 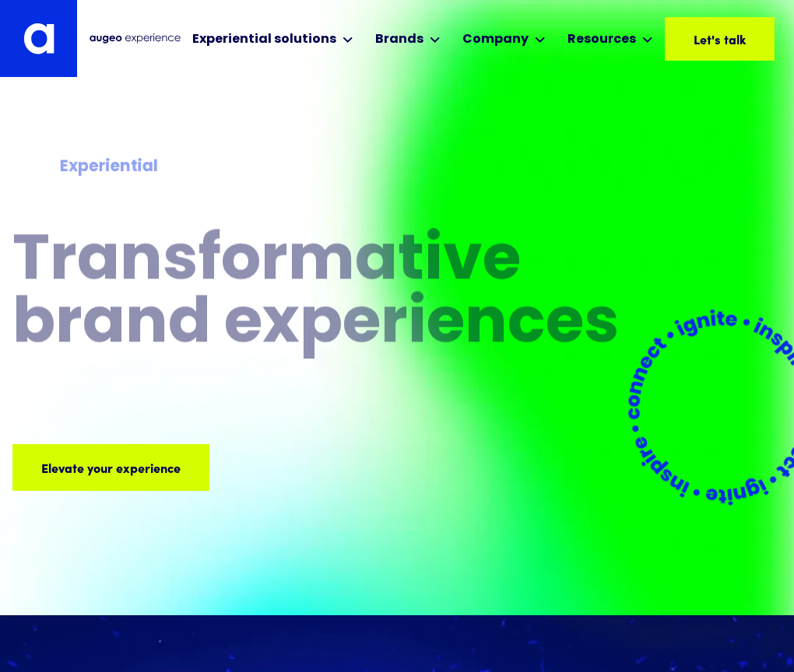 What do you see at coordinates (349, 167) in the screenshot?
I see `div: Experiential` at bounding box center [349, 167].